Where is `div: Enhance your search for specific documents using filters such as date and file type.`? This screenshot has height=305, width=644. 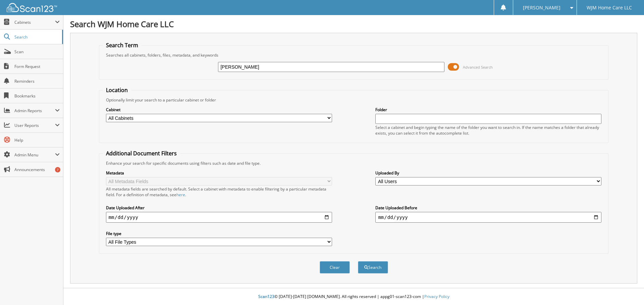 div: Enhance your search for specific documents using filters such as date and file type. is located at coordinates (354, 163).